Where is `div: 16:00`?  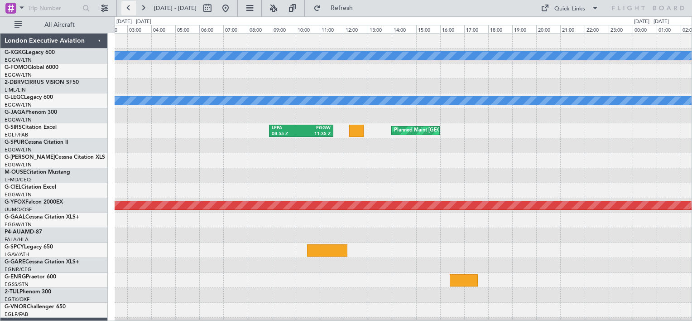 div: 16:00 is located at coordinates (452, 29).